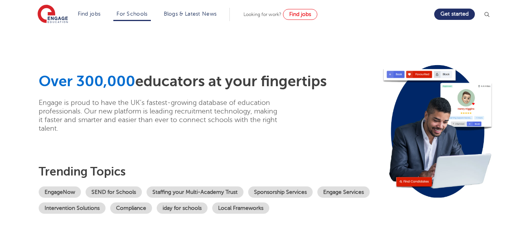 Image resolution: width=528 pixels, height=250 pixels. Describe the element at coordinates (131, 208) in the screenshot. I see `a: Compliance` at that location.